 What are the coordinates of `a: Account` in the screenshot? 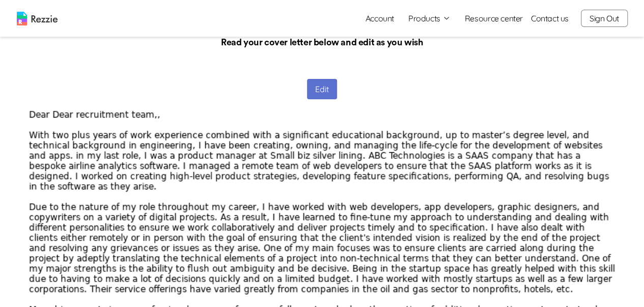 It's located at (380, 18).